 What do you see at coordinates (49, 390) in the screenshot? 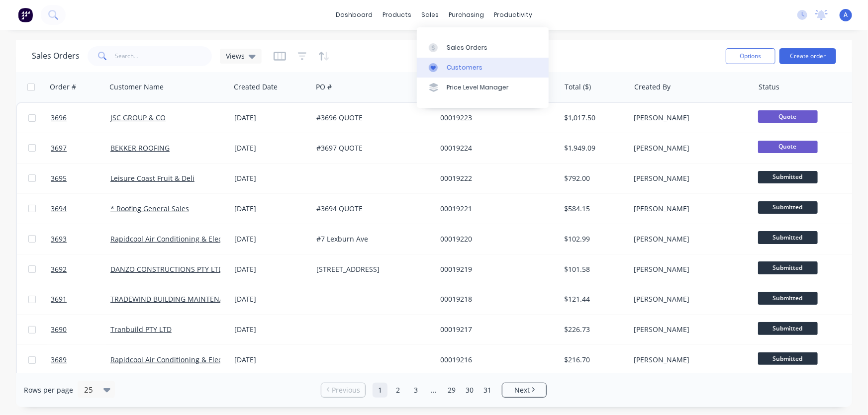
I see `span: Rows per page` at bounding box center [49, 390].